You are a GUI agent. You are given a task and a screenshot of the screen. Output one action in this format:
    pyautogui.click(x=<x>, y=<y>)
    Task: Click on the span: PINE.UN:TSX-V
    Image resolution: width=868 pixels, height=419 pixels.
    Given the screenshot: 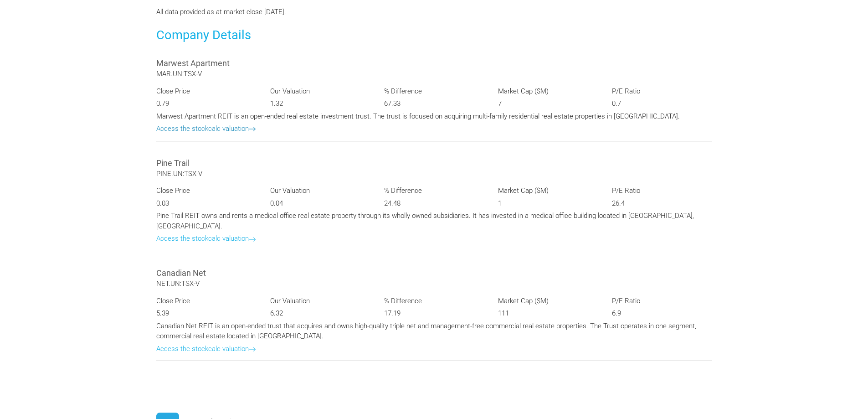 What is the action you would take?
    pyautogui.click(x=179, y=174)
    